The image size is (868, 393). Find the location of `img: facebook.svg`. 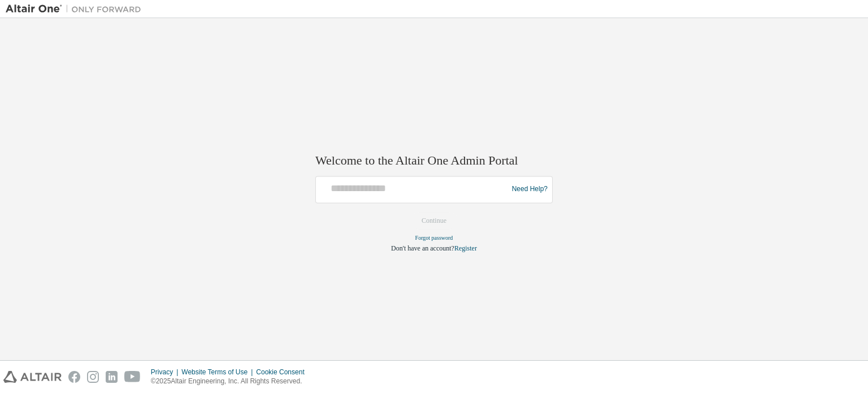

img: facebook.svg is located at coordinates (74, 376).